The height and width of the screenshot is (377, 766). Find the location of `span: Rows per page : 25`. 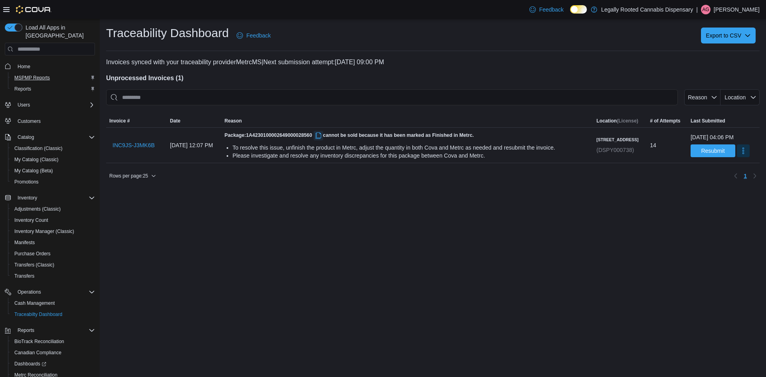

span: Rows per page : 25 is located at coordinates (128, 176).